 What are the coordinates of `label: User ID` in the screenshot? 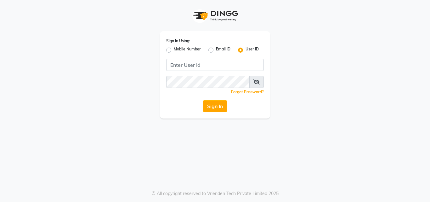 It's located at (252, 50).